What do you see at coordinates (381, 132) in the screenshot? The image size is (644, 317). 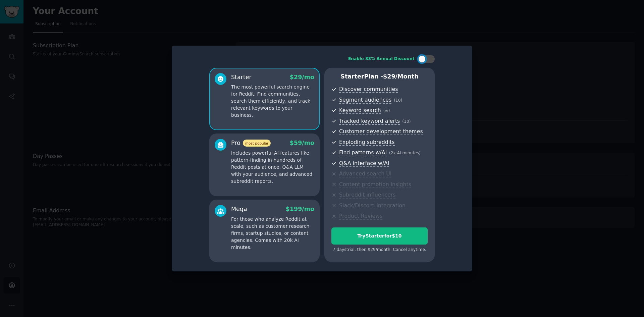 I see `span: Customer development themes` at bounding box center [381, 132].